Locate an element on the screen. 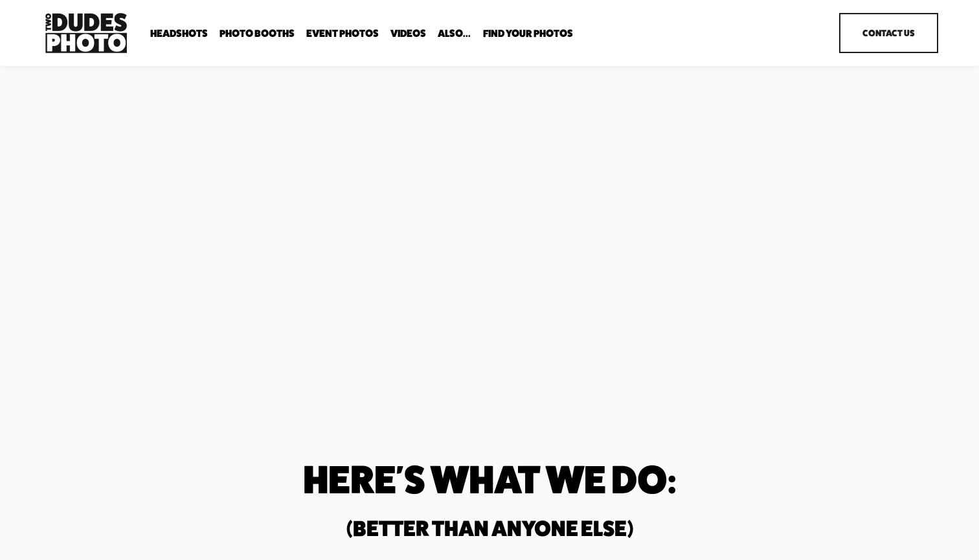 The height and width of the screenshot is (560, 979). h1: Unmatched Quality. Unparalleled Speed. is located at coordinates (207, 169).